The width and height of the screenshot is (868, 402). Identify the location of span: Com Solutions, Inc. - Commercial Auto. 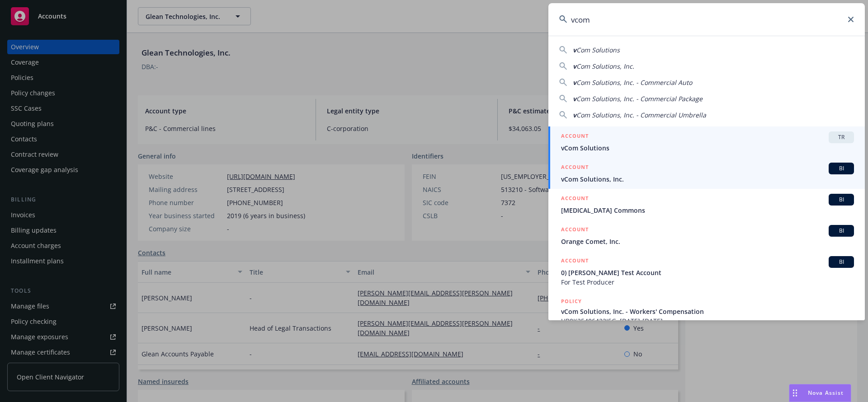
(635, 82).